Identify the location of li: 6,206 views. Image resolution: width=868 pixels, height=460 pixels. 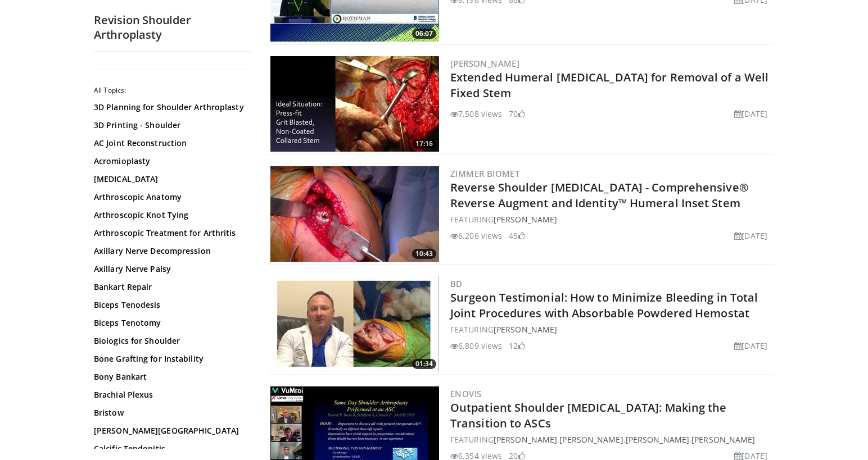
(476, 235).